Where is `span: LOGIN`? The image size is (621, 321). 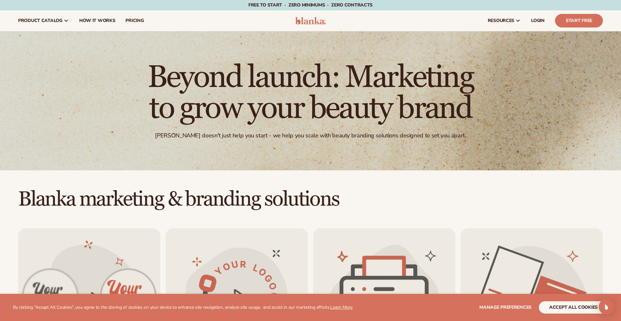
span: LOGIN is located at coordinates (538, 21).